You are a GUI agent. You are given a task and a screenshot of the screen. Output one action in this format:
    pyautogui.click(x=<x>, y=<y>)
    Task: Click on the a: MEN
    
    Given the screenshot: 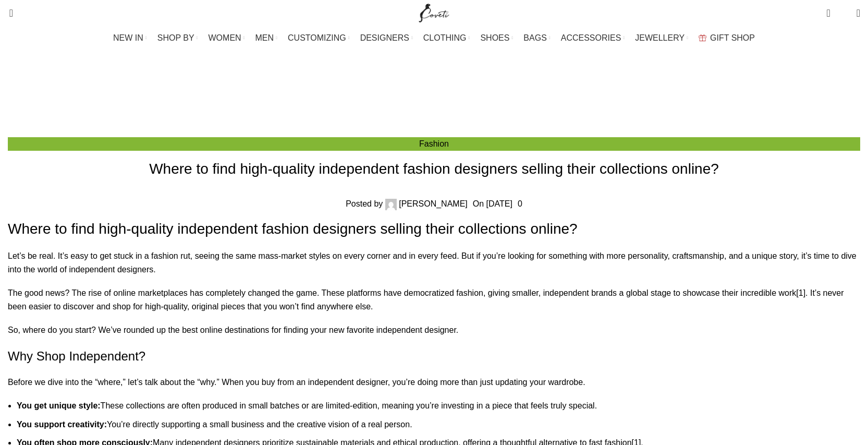 What is the action you would take?
    pyautogui.click(x=267, y=38)
    